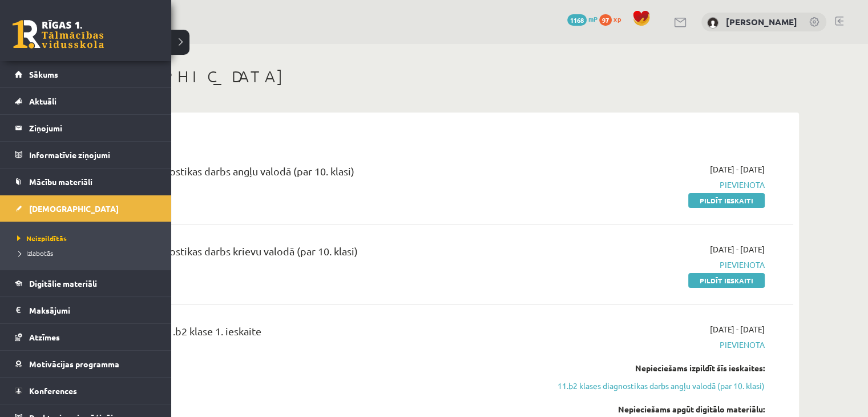  What do you see at coordinates (86, 364) in the screenshot?
I see `a: Motivācijas programma` at bounding box center [86, 364].